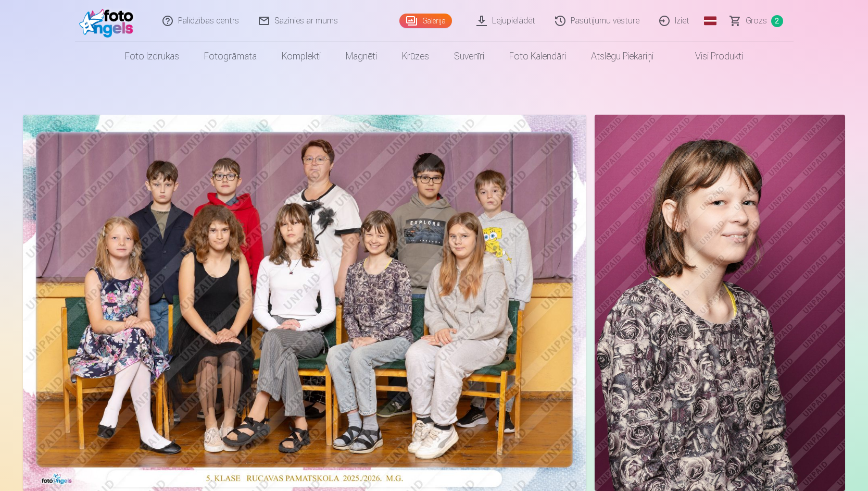  What do you see at coordinates (756, 21) in the screenshot?
I see `span: Grozs` at bounding box center [756, 21].